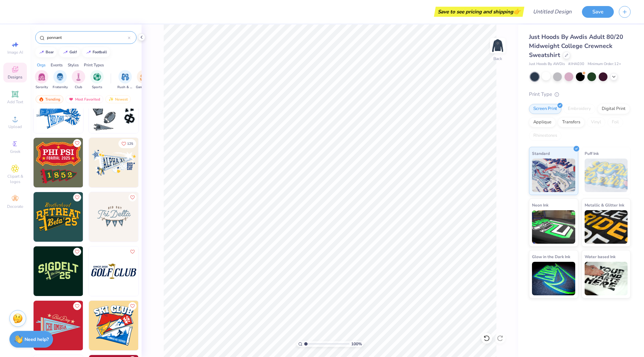 Image resolution: width=644 pixels, height=357 pixels. What do you see at coordinates (607, 227) in the screenshot?
I see `img: Metallic & Glitter Ink` at bounding box center [607, 227].